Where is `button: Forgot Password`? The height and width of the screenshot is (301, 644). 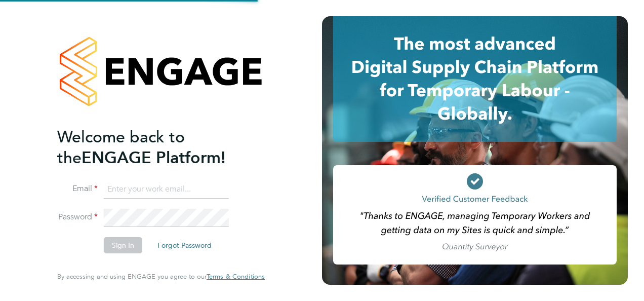
button: Forgot Password is located at coordinates (184, 245).